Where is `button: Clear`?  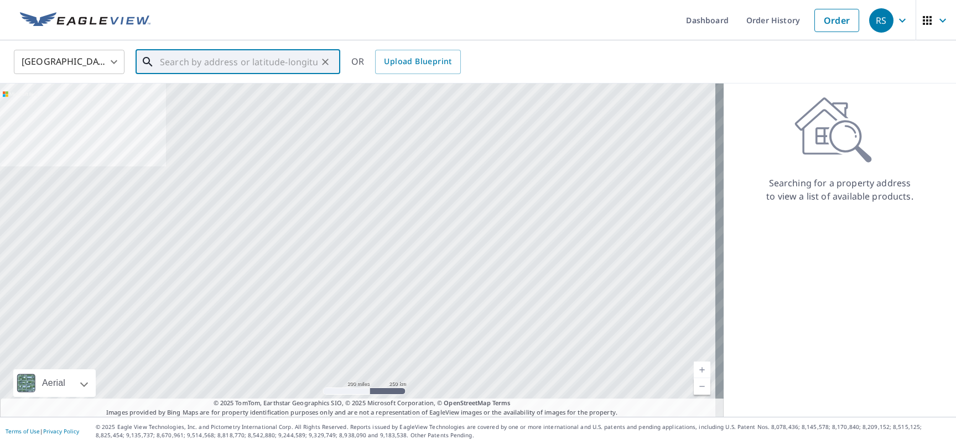
button: Clear is located at coordinates (325, 62).